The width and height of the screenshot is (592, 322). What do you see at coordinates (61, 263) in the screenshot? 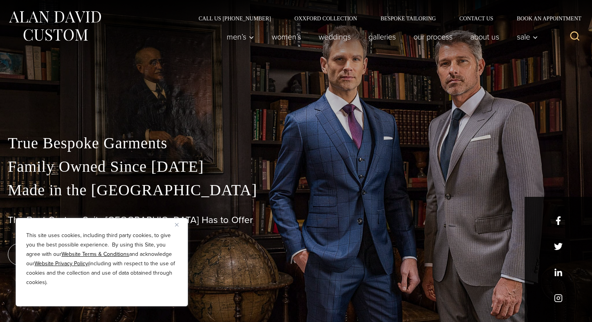
I see `a: Website Privacy Policy` at bounding box center [61, 263].